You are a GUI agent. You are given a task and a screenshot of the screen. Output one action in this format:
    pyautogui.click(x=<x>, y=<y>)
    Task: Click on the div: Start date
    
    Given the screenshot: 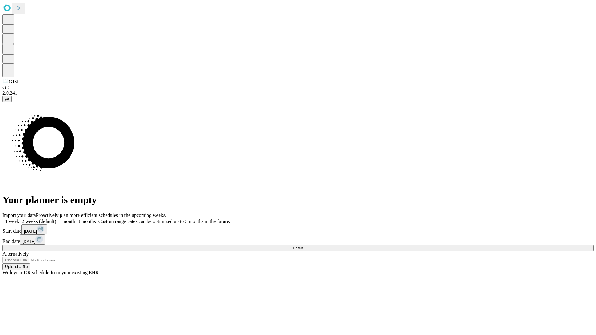 What is the action you would take?
    pyautogui.click(x=298, y=229)
    